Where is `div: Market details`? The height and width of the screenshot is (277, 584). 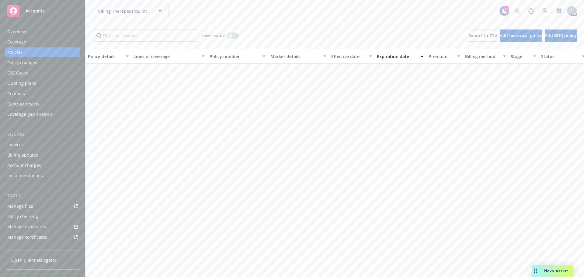
div: Market details is located at coordinates (295, 56).